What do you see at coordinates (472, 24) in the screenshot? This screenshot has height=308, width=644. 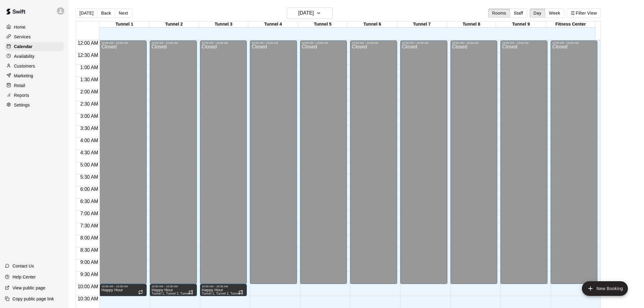 I see `div: Tunnel 8` at bounding box center [472, 24].